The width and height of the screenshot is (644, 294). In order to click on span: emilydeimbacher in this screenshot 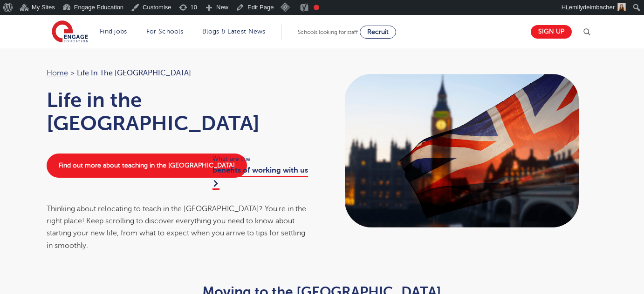, I will do `click(592, 7)`.